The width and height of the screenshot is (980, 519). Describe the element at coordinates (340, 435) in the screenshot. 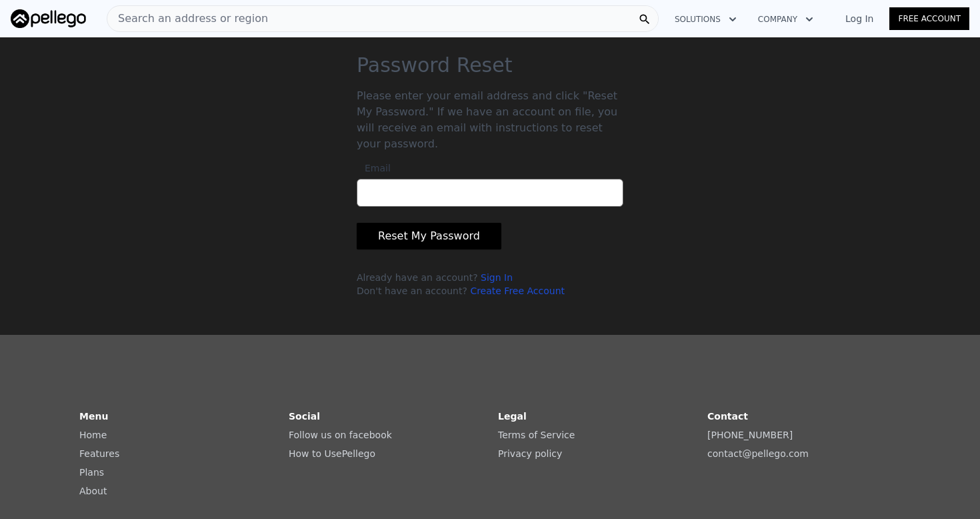

I see `a: Follow us on facebook` at that location.